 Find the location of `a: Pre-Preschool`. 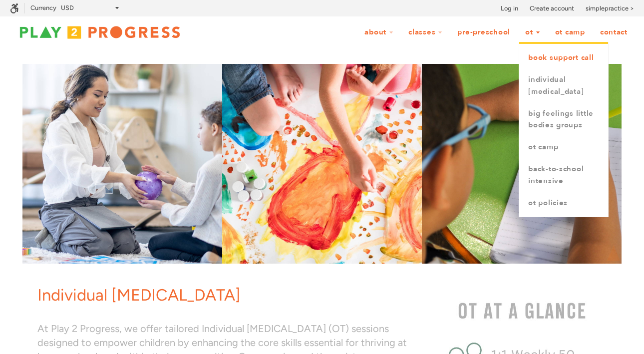

a: Pre-Preschool is located at coordinates (484, 32).